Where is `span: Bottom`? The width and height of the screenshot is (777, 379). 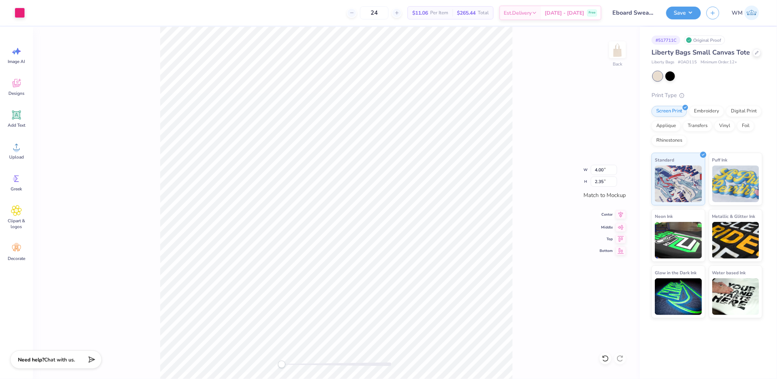
span: Bottom is located at coordinates (606, 251).